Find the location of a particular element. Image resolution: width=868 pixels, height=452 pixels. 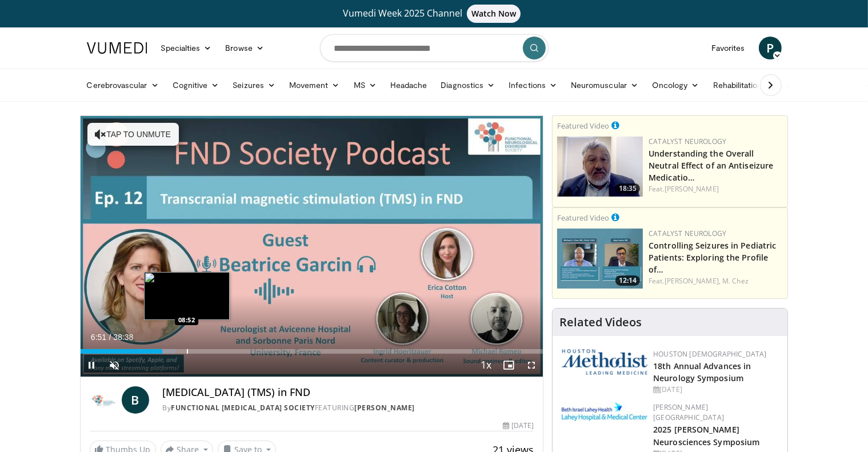

a: 12:14 is located at coordinates (600, 258).